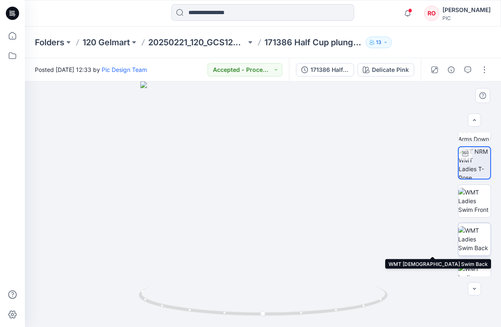 This screenshot has height=327, width=501. What do you see at coordinates (452, 70) in the screenshot?
I see `button: Details` at bounding box center [452, 70].